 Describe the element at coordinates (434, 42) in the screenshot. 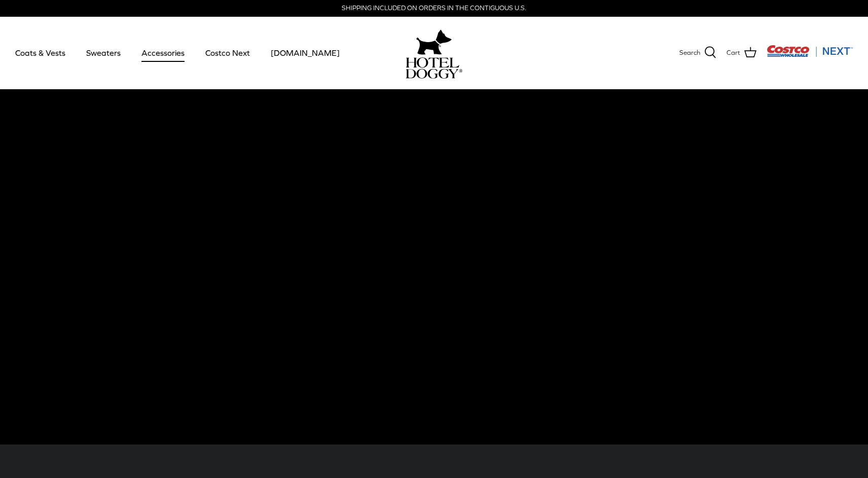

I see `img: hoteldoggy.com` at that location.